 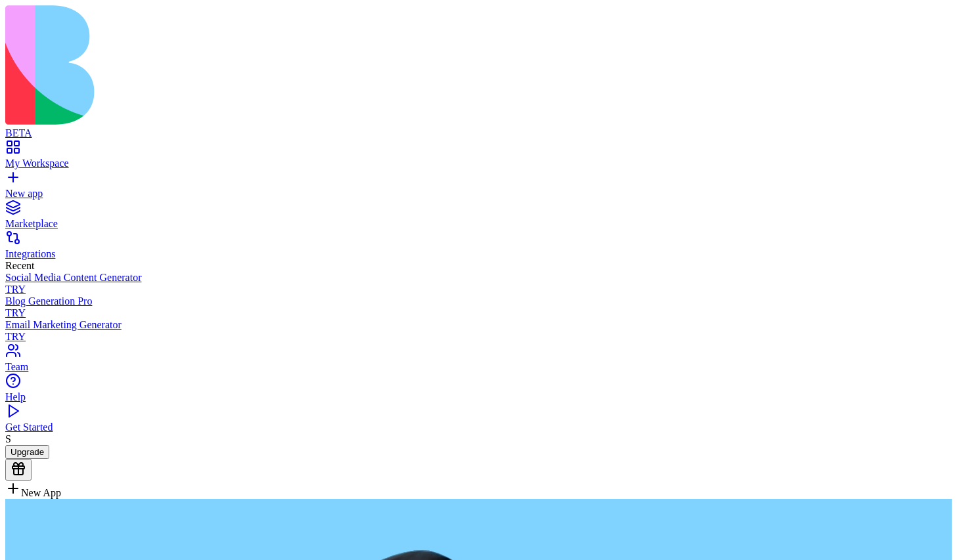 I want to click on div: Integrations, so click(x=478, y=254).